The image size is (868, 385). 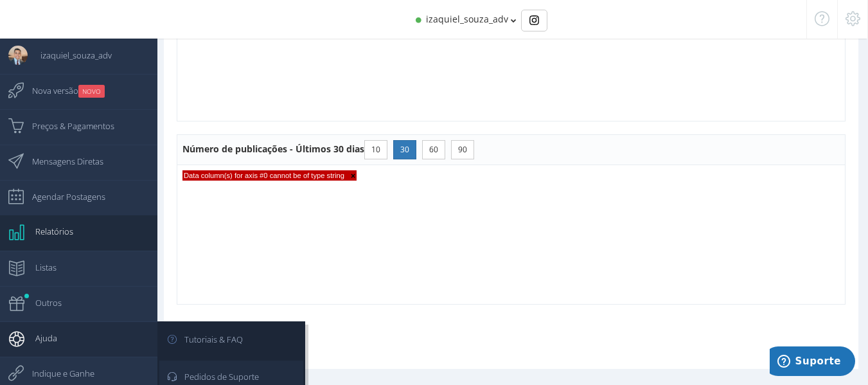 I want to click on button: 90, so click(x=463, y=149).